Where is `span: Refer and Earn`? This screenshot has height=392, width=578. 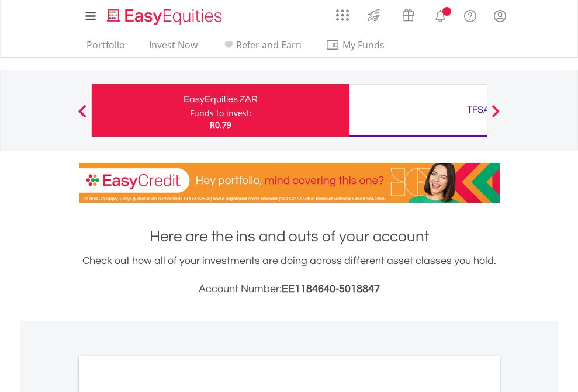 span: Refer and Earn is located at coordinates (269, 45).